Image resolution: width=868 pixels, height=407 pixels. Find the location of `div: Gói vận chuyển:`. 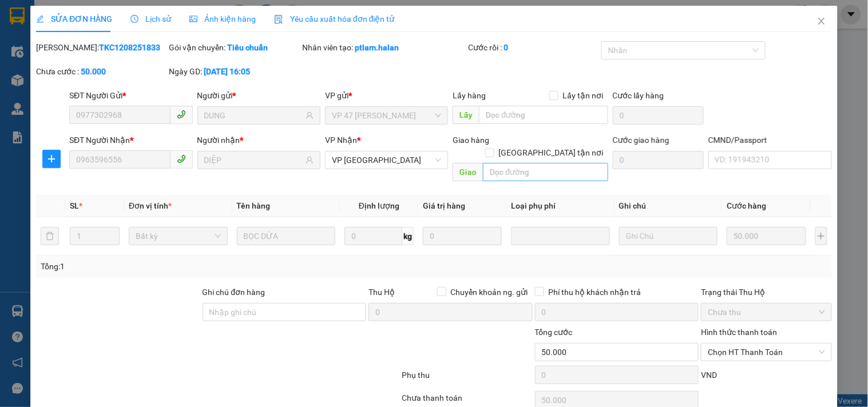

div: Gói vận chuyển: is located at coordinates (234, 48).